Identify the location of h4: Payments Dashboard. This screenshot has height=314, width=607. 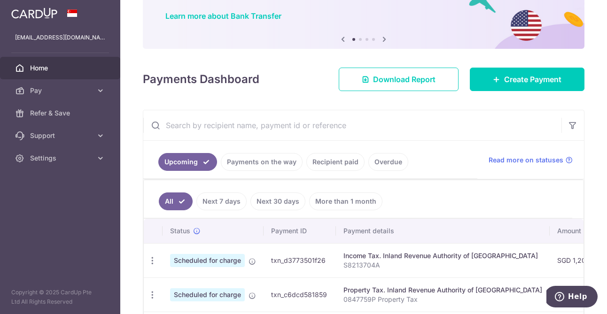
(201, 79).